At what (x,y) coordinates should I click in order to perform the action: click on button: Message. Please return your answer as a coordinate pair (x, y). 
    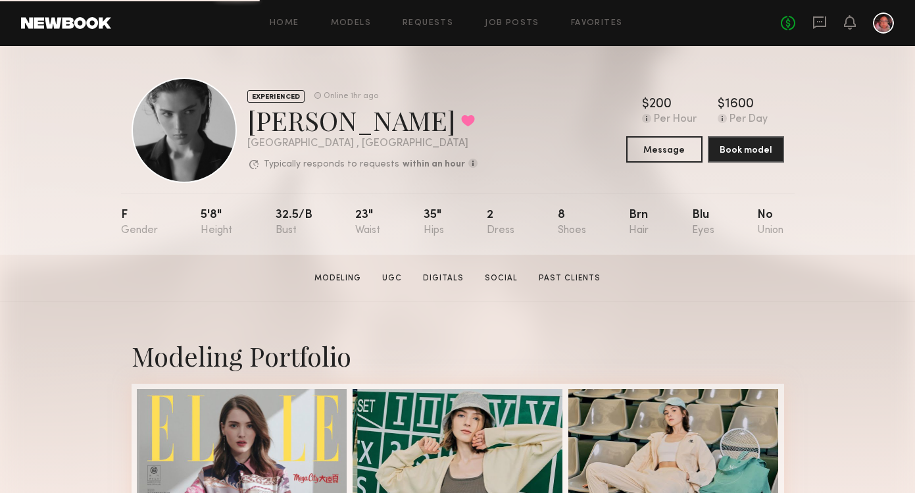
    Looking at the image, I should click on (665, 149).